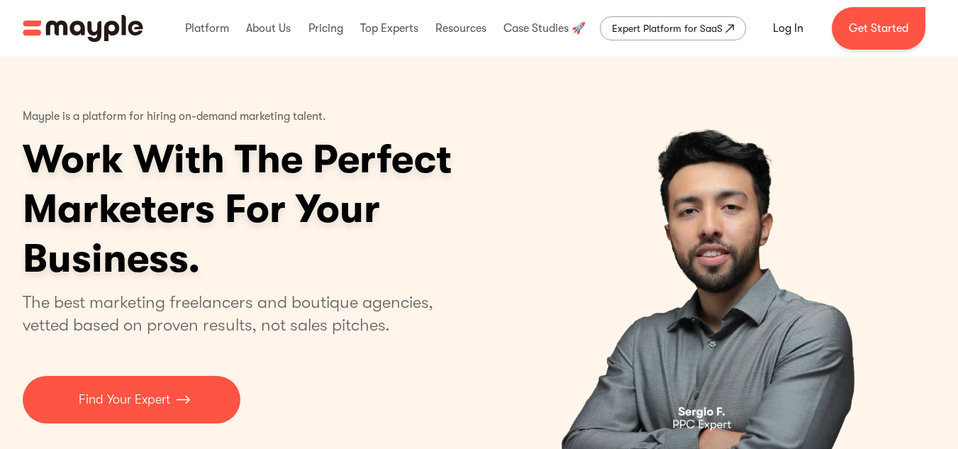 The width and height of the screenshot is (958, 449). Describe the element at coordinates (83, 28) in the screenshot. I see `img: Mayple logo` at that location.